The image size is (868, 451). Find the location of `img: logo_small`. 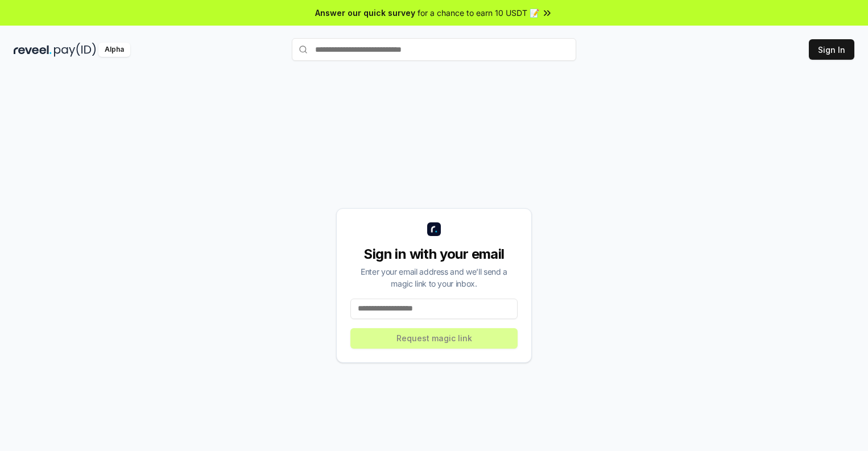

img: logo_small is located at coordinates (434, 229).